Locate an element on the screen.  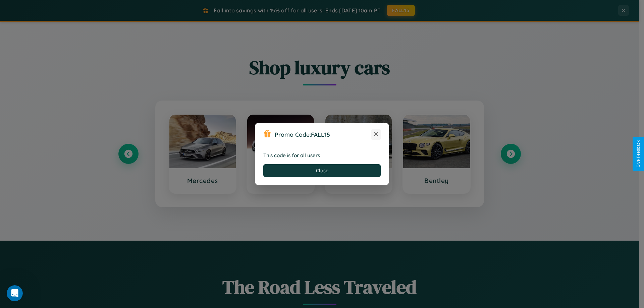
button: Close is located at coordinates (322, 171).